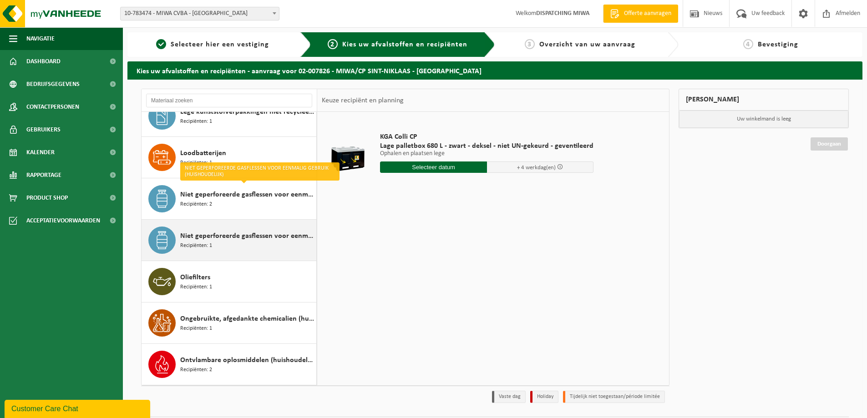 The image size is (867, 418). I want to click on a: Offerte aanvragen, so click(641, 14).